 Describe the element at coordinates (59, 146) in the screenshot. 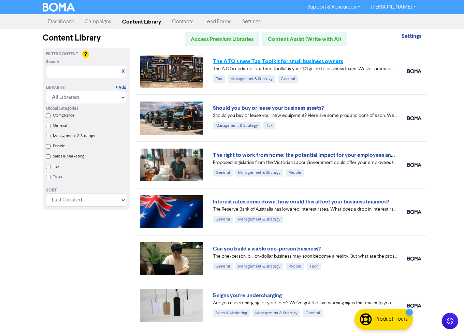

I see `label: People` at that location.